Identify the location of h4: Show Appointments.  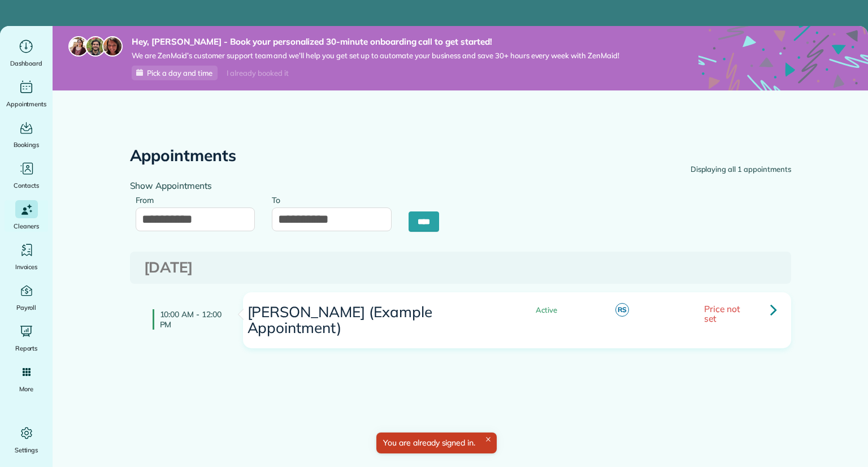
(291, 185).